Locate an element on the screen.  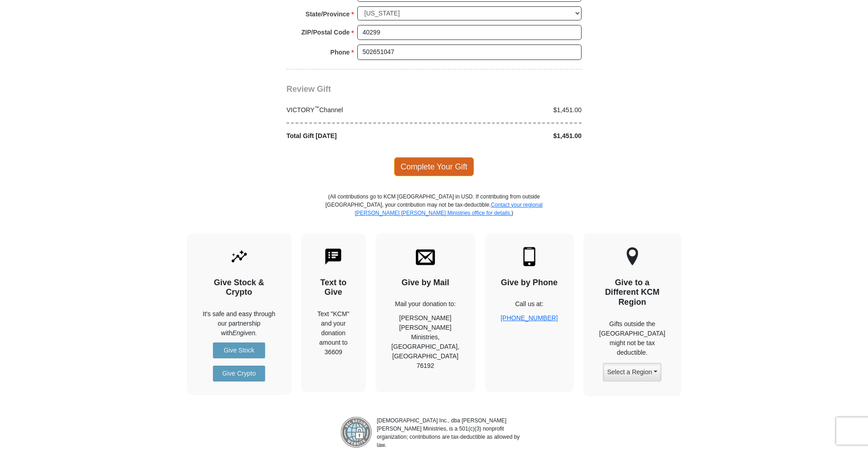
img: text-to-give.svg is located at coordinates (334, 256).